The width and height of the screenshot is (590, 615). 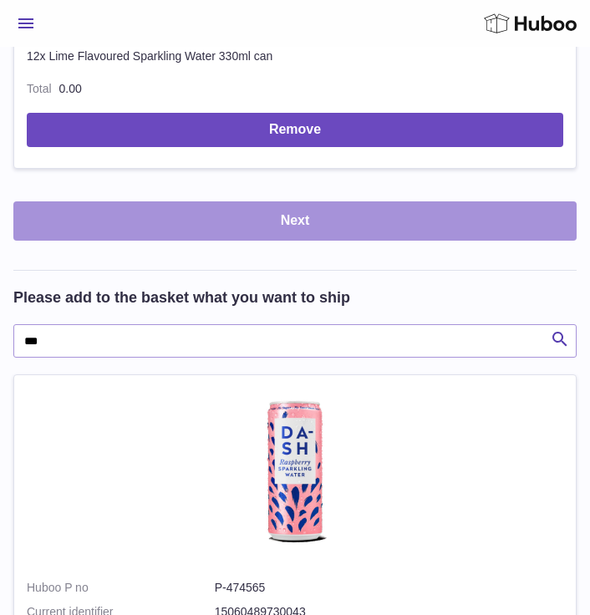 What do you see at coordinates (388, 587) in the screenshot?
I see `dd: P-474565` at bounding box center [388, 587].